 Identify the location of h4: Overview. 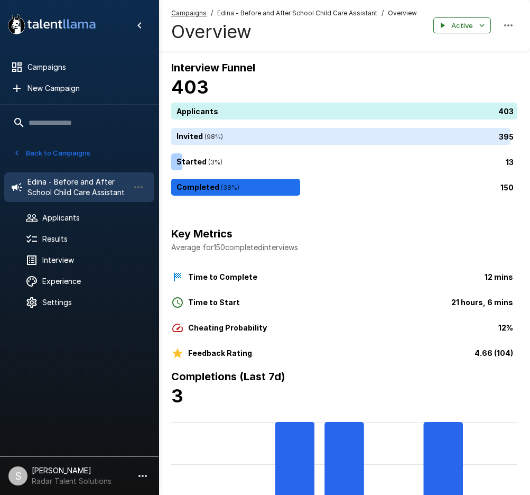
(294, 32).